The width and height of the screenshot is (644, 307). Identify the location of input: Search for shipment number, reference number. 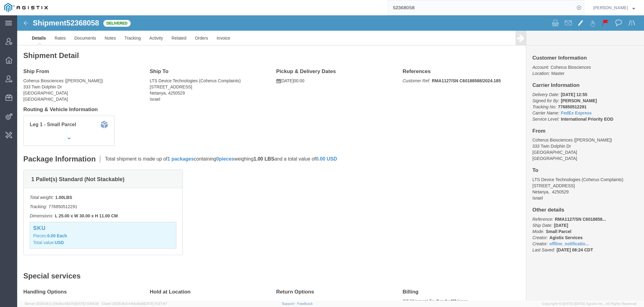
(481, 7).